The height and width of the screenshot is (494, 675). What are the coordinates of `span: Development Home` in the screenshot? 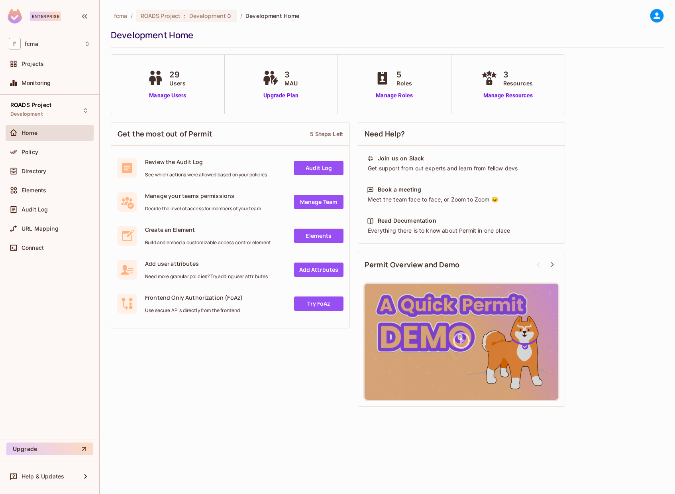 It's located at (272, 16).